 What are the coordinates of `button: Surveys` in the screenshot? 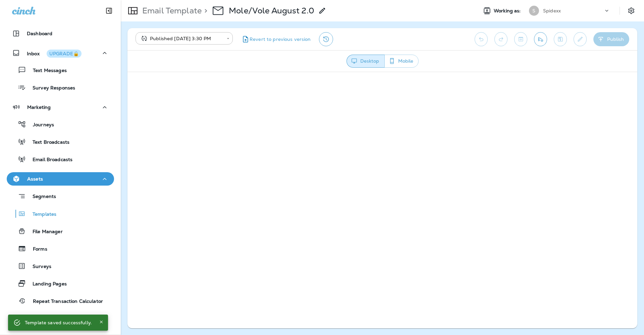 It's located at (60, 266).